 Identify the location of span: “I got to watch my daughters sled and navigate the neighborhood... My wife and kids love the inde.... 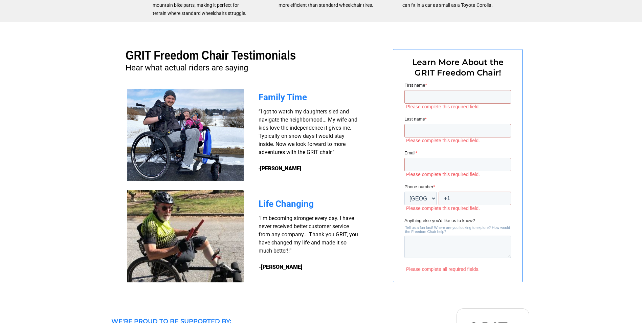
(308, 140).